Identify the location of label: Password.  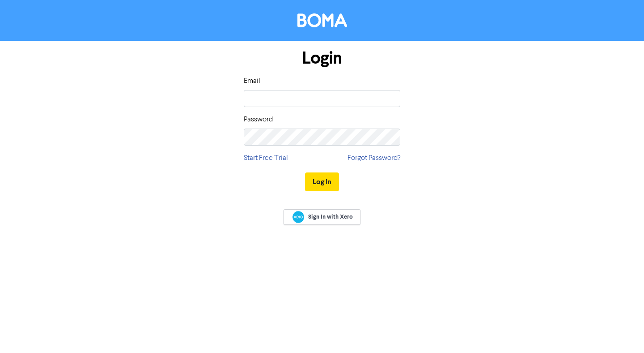
(258, 120).